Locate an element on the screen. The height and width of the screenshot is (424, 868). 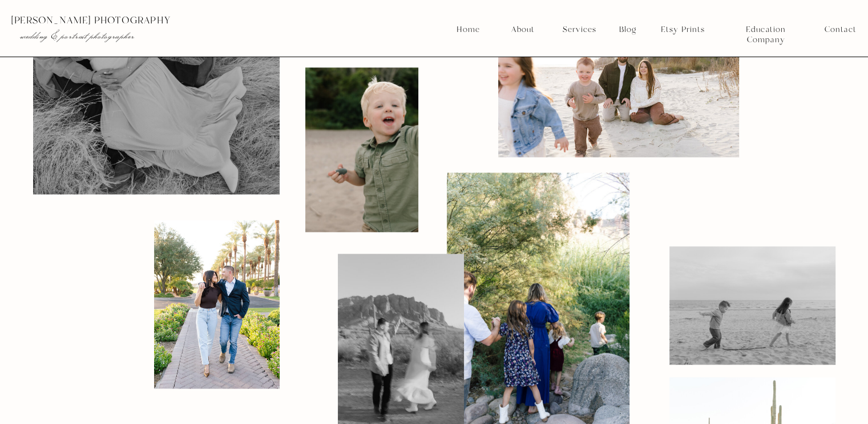
nav: Contact is located at coordinates (841, 30).